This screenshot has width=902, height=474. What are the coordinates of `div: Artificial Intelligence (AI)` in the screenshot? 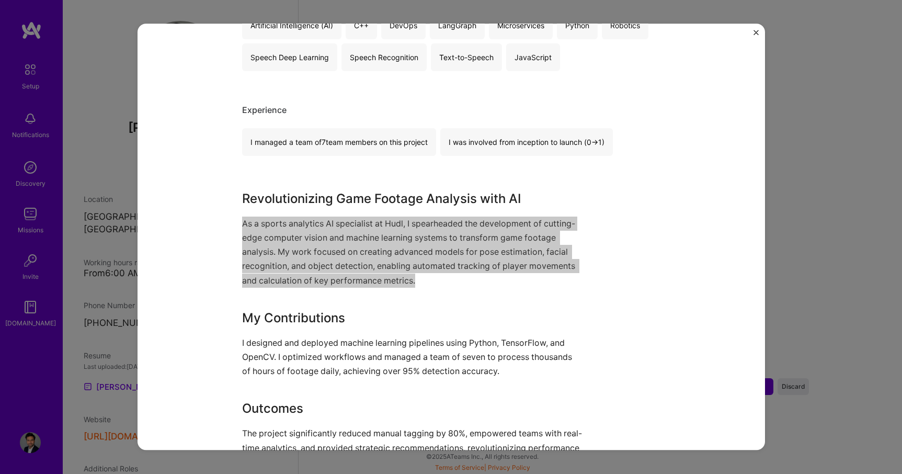 It's located at (292, 25).